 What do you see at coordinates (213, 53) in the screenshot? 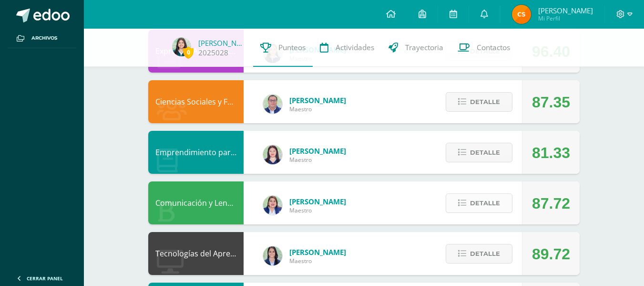
I see `a: 2025028` at bounding box center [213, 53].